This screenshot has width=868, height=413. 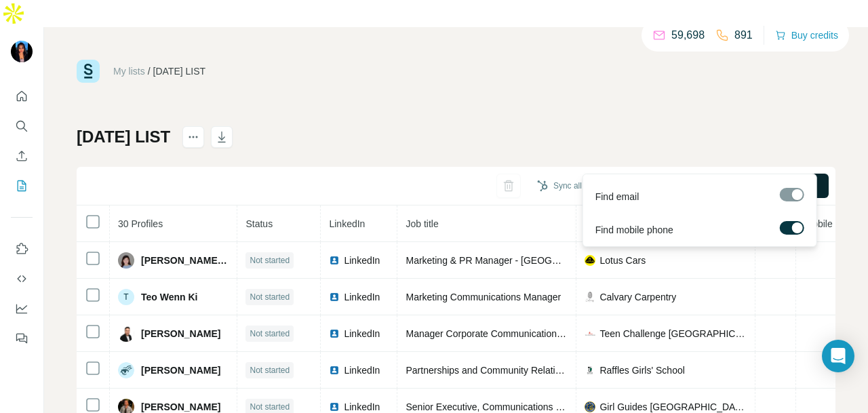 What do you see at coordinates (140, 224) in the screenshot?
I see `span: 30 Profiles` at bounding box center [140, 224].